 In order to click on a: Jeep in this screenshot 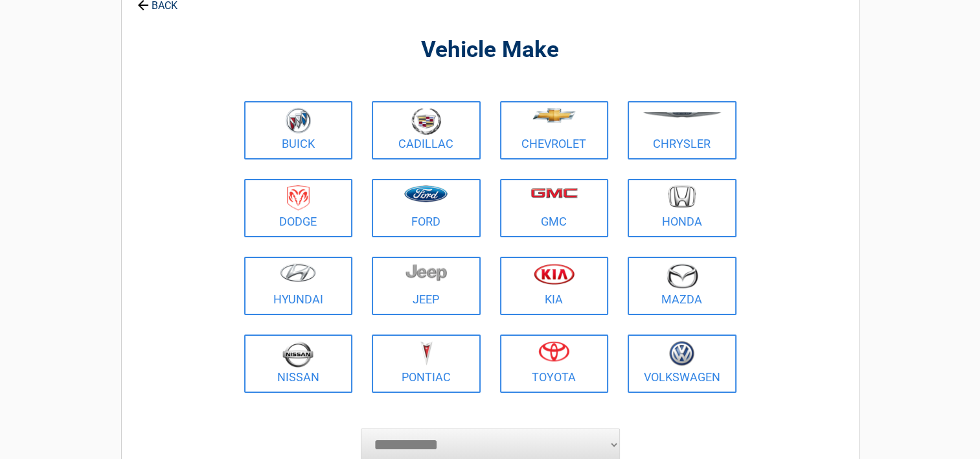, I will do `click(426, 286)`.